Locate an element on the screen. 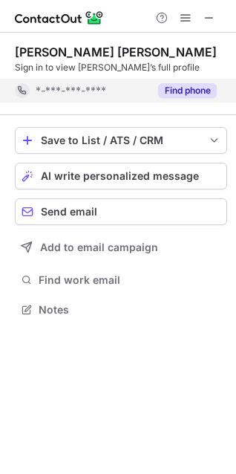 This screenshot has height=474, width=236. button: Send email is located at coordinates (121, 212).